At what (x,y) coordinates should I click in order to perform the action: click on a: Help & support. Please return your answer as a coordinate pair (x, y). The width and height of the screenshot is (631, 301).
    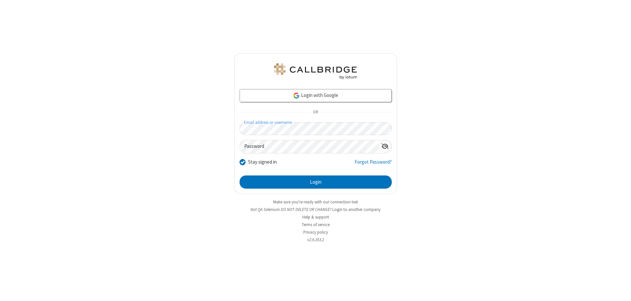
    Looking at the image, I should click on (316, 217).